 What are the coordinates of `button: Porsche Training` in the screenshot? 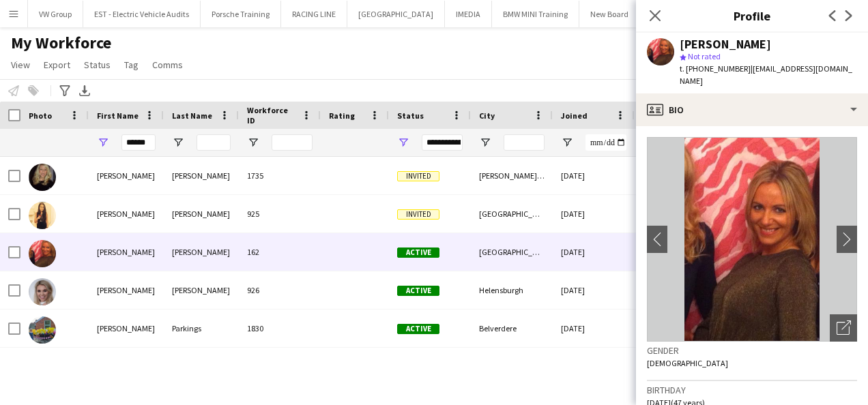 It's located at (241, 14).